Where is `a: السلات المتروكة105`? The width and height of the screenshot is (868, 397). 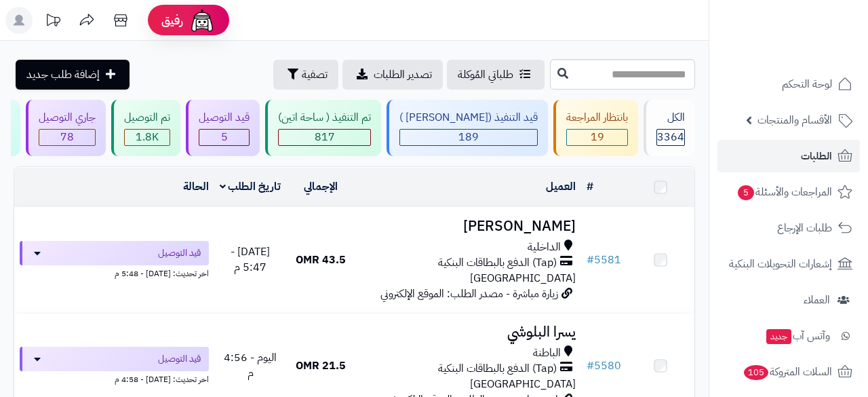 a: السلات المتروكة105 is located at coordinates (789, 372).